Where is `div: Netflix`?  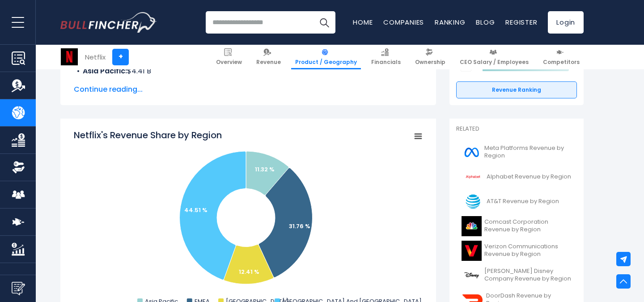
div: Netflix is located at coordinates (95, 57).